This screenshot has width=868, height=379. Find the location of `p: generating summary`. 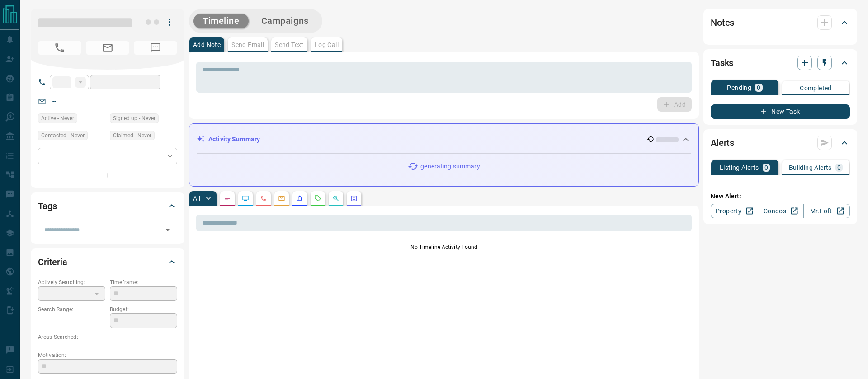

p: generating summary is located at coordinates (450, 166).